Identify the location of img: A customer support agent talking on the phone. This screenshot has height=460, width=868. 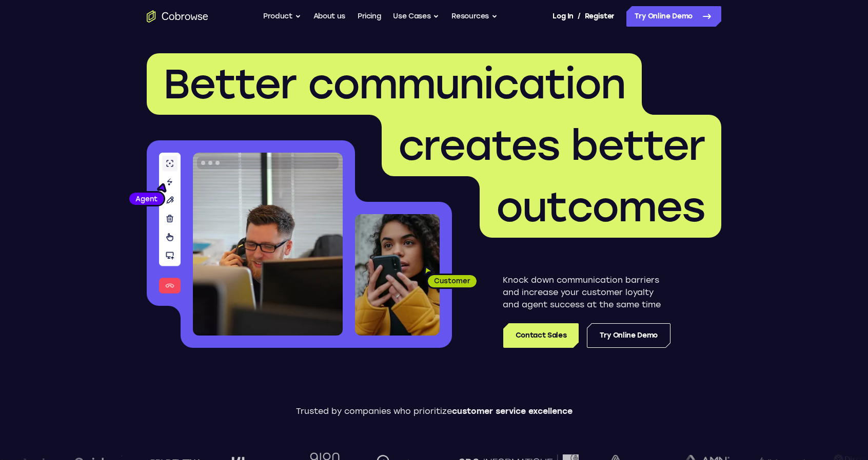
(268, 244).